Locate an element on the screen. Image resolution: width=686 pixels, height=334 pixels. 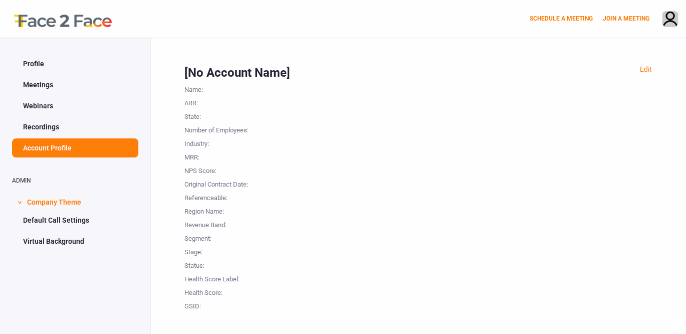
div: Stage : is located at coordinates (234, 250).